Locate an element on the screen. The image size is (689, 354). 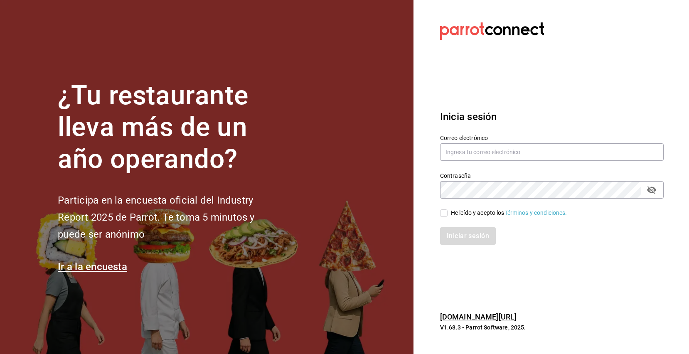
label: Contraseña is located at coordinates (552, 175).